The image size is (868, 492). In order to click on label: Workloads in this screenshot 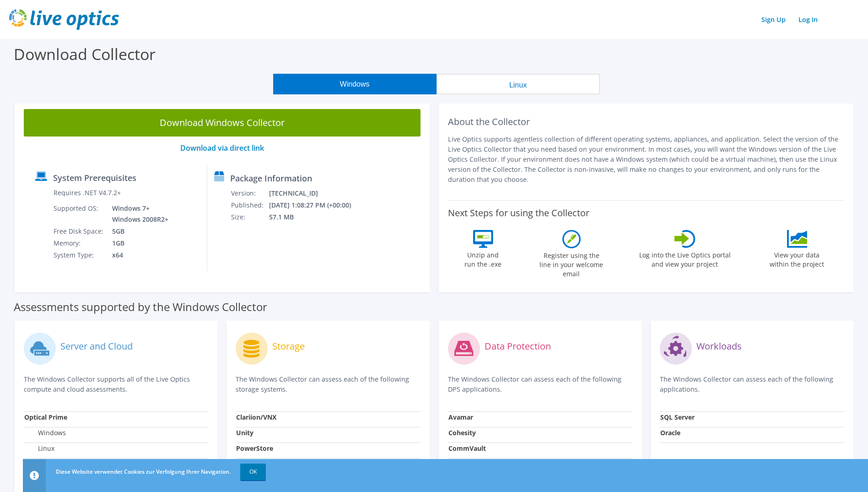, I will do `click(719, 346)`.